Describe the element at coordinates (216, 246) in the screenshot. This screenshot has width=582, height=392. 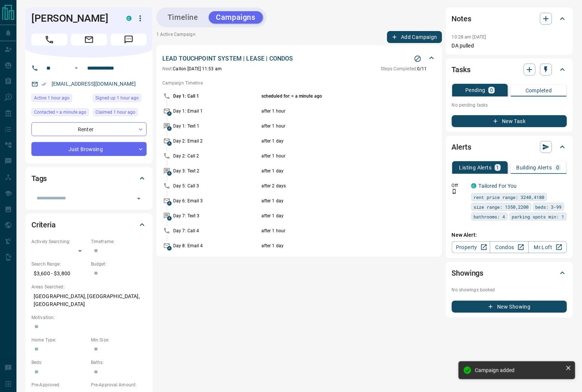
I see `p: Day 8: Email 4` at that location.